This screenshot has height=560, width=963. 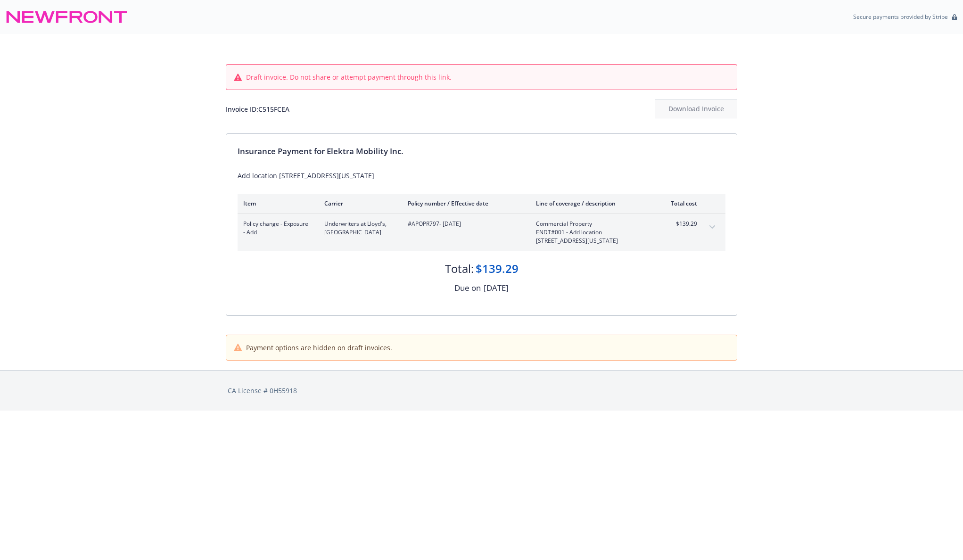 What do you see at coordinates (679, 203) in the screenshot?
I see `div: Total cost` at bounding box center [679, 203].